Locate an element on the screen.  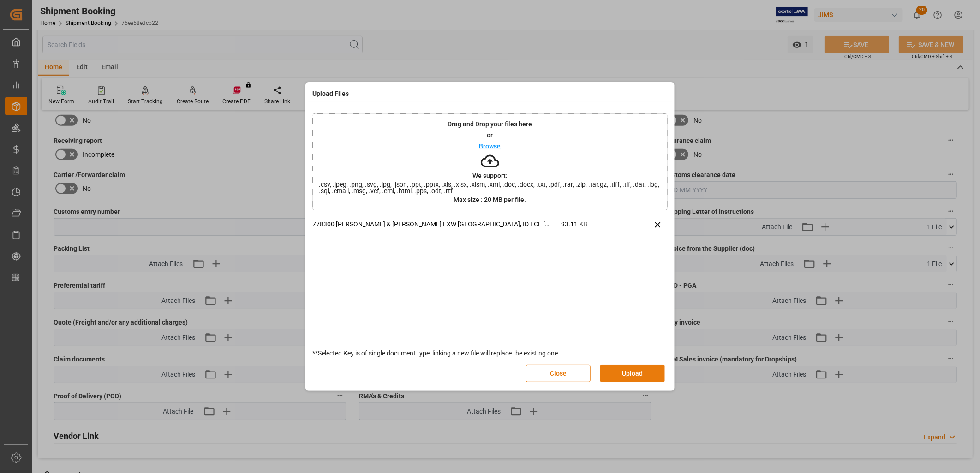
h4: Upload Files is located at coordinates (331, 94).